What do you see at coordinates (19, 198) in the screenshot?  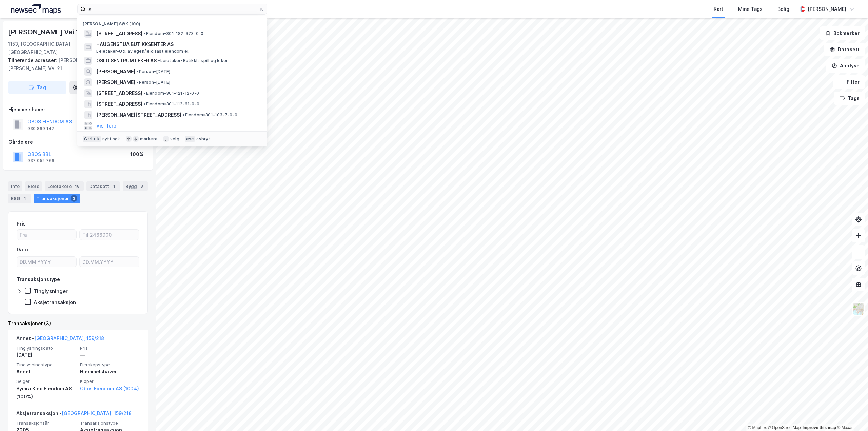 I see `div: ESG` at bounding box center [19, 198].